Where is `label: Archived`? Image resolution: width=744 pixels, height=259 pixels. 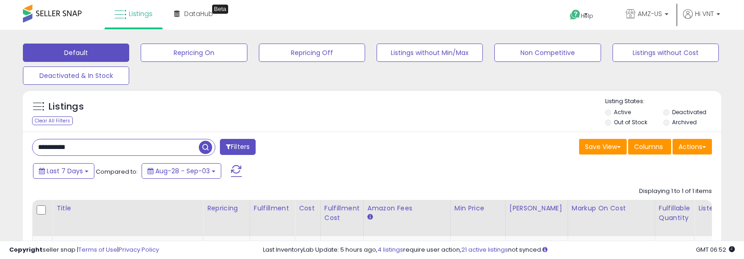 label: Archived is located at coordinates (685, 122).